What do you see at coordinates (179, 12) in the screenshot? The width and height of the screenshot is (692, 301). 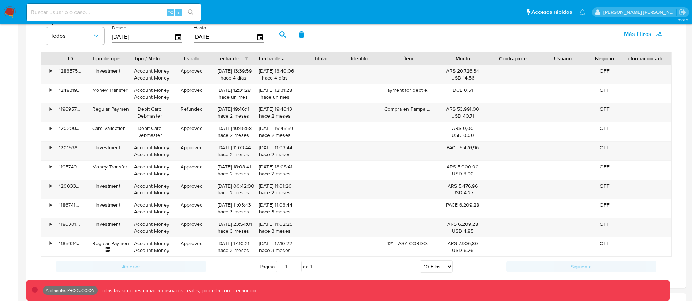 I see `span: s` at bounding box center [179, 12].